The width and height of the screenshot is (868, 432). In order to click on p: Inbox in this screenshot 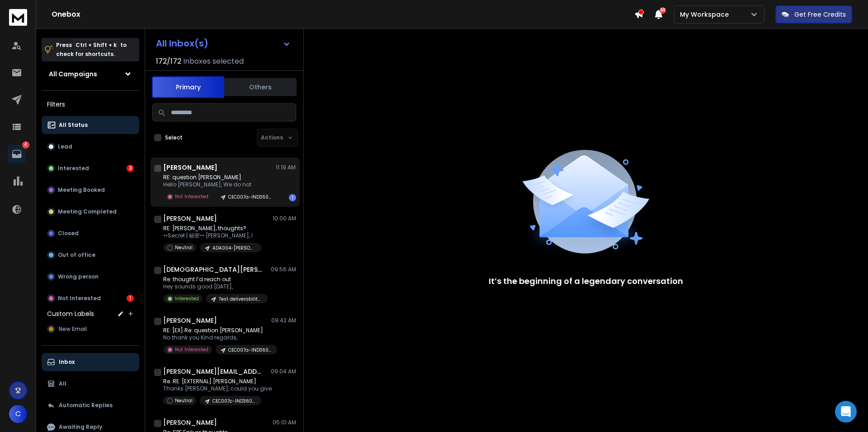, I will do `click(67, 363)`.